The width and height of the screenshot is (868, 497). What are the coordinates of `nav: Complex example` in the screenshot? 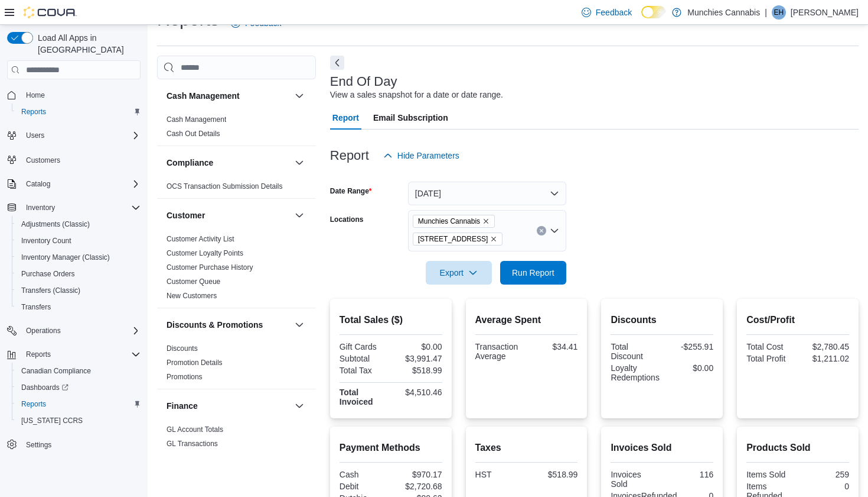 It's located at (74, 283).